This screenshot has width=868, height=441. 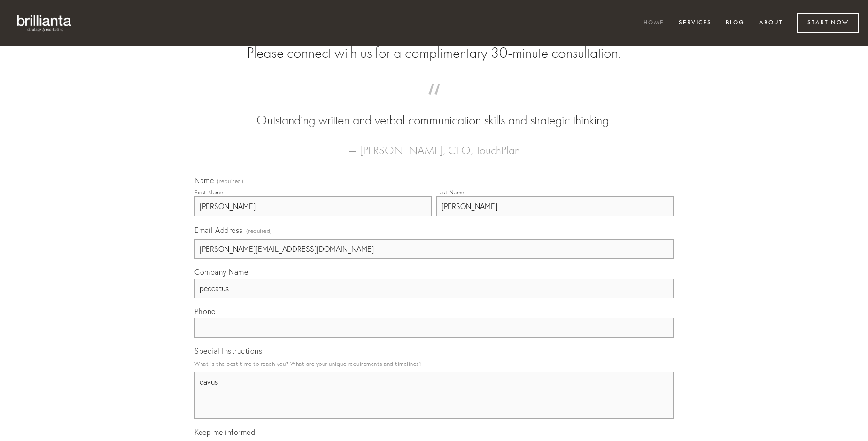 I want to click on div: Last Name, so click(x=450, y=192).